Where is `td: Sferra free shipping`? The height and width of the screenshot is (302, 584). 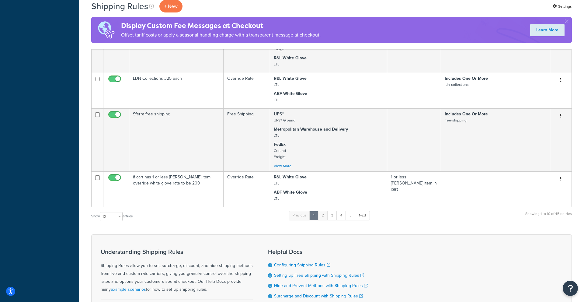 td: Sferra free shipping is located at coordinates (177, 140).